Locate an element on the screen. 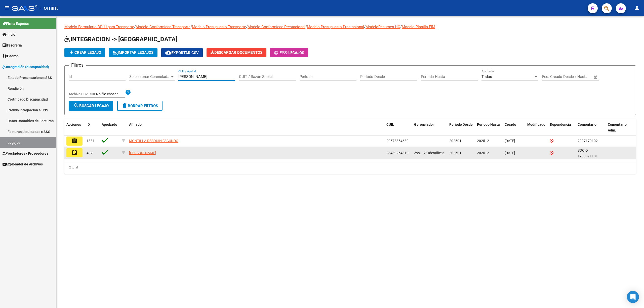 This screenshot has width=644, height=308. span: Exportar CSV is located at coordinates (182, 53).